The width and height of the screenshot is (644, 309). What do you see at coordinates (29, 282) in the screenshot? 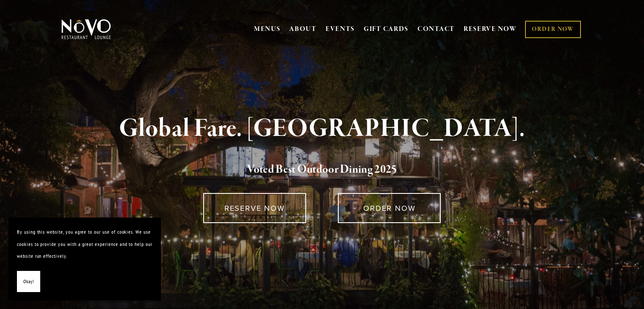
I see `button: Okay!` at bounding box center [29, 282].